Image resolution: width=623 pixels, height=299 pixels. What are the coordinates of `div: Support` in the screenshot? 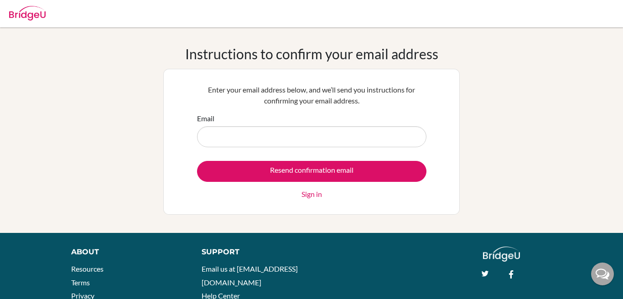 It's located at (252, 252).